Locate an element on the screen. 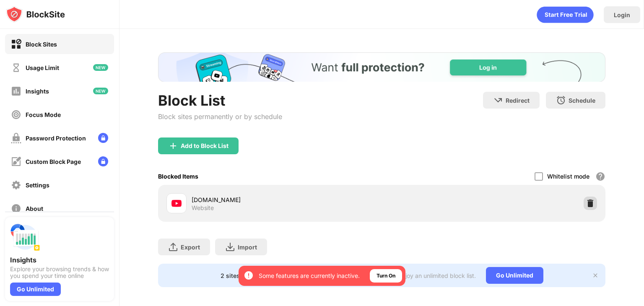 The image size is (644, 306). div: Login is located at coordinates (622, 15).